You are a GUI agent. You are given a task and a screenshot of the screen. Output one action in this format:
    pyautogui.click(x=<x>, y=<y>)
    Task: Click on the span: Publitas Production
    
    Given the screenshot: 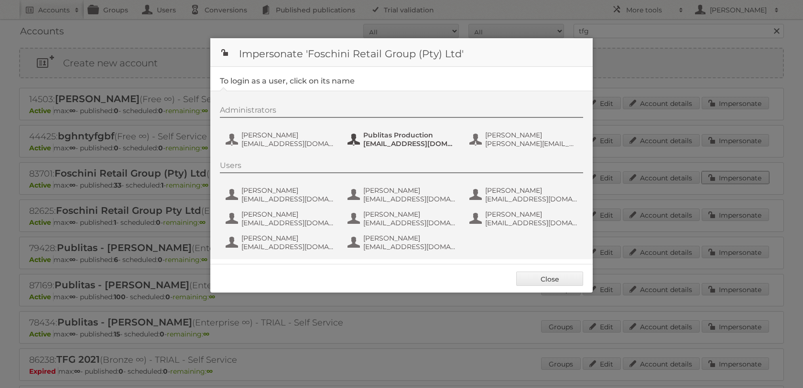 What is the action you would take?
    pyautogui.click(x=409, y=135)
    